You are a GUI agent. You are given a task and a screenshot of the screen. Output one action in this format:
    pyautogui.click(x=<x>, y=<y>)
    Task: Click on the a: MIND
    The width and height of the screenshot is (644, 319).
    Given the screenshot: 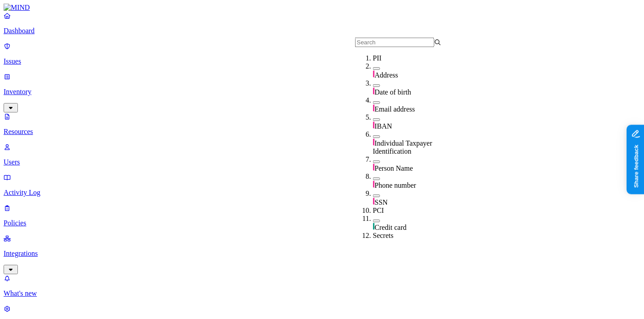 What is the action you would take?
    pyautogui.click(x=322, y=7)
    